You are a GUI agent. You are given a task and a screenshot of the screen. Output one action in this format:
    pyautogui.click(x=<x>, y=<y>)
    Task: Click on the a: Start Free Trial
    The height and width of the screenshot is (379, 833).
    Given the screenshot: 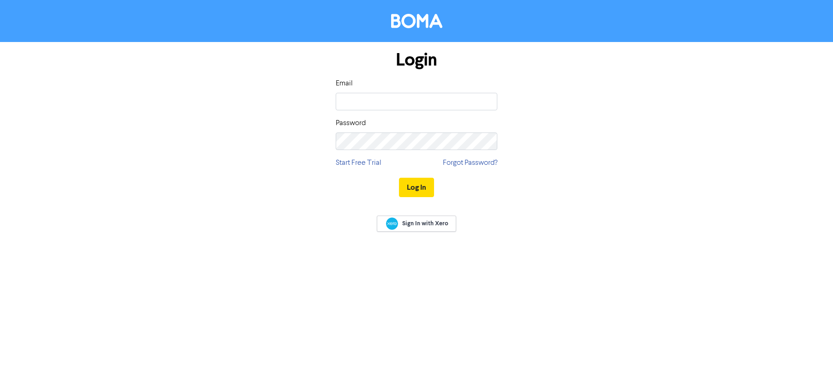 What is the action you would take?
    pyautogui.click(x=358, y=163)
    